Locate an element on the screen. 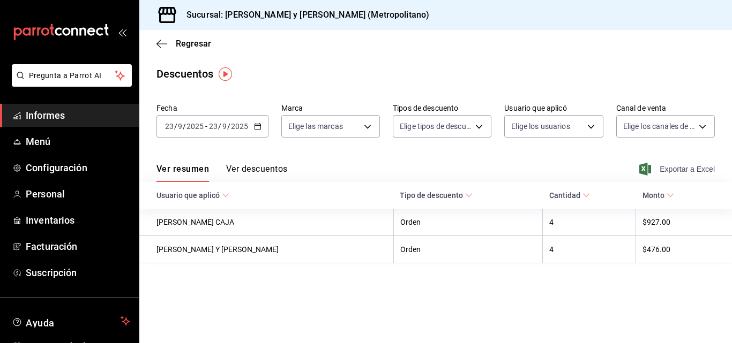 The width and height of the screenshot is (732, 343). font: Elige tipos de descuento is located at coordinates (440, 126).